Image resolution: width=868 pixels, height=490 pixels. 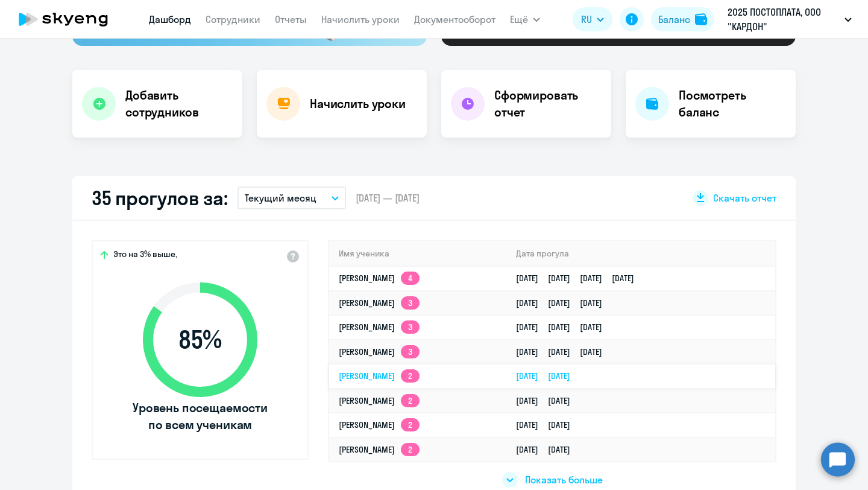 I want to click on h4: Посмотреть баланс, so click(x=733, y=104).